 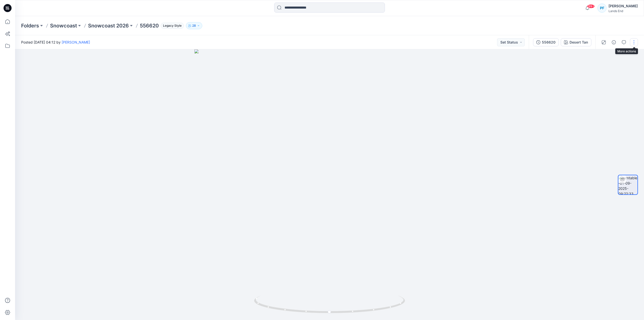 What do you see at coordinates (602, 8) in the screenshot?
I see `div: PF` at bounding box center [602, 8].